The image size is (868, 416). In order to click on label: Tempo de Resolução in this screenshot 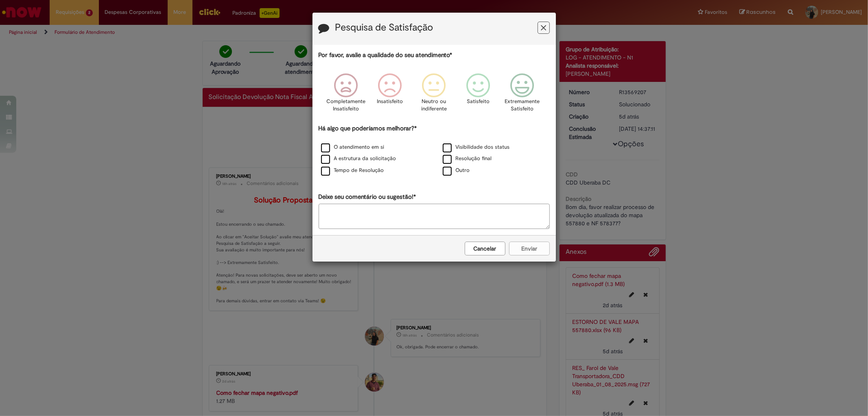, I will do `click(352, 170)`.